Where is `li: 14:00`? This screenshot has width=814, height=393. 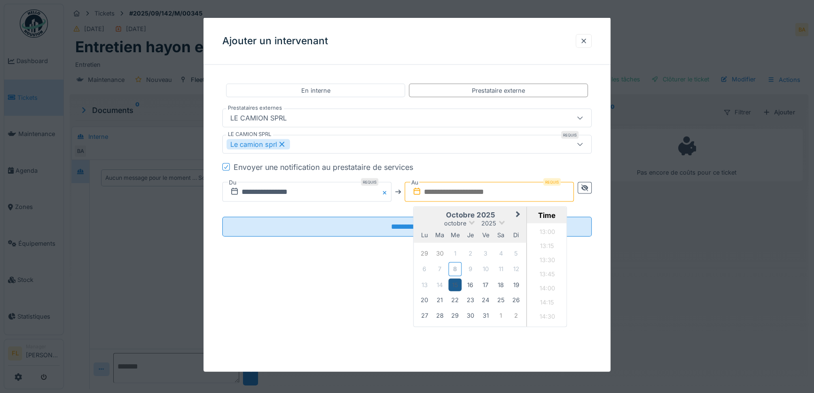
li: 14:00 is located at coordinates (547, 289).